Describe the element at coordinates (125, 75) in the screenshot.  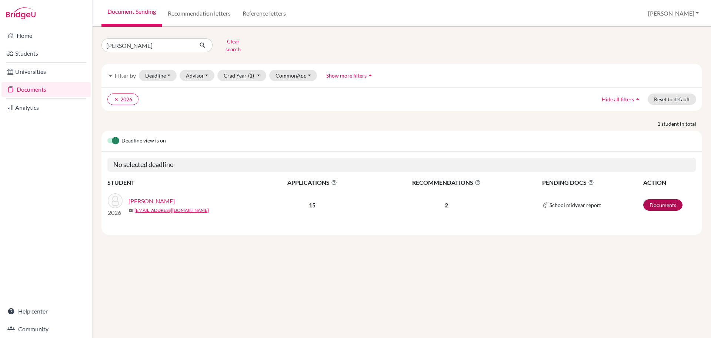
I see `span: Filter by` at that location.